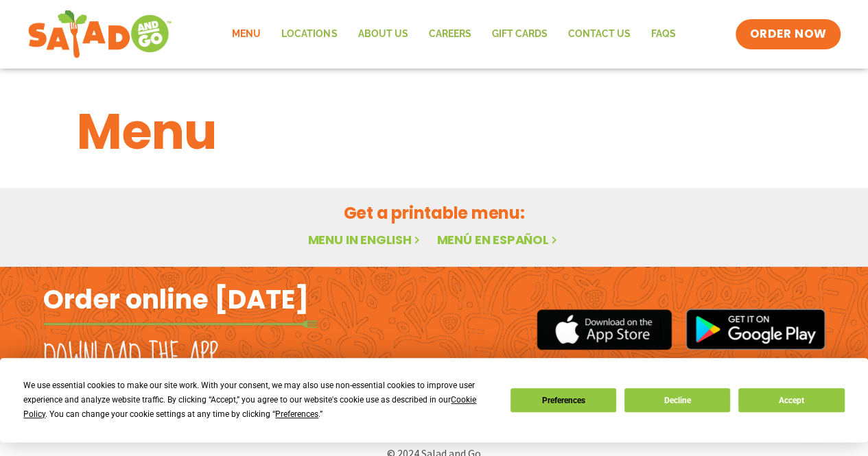 The height and width of the screenshot is (456, 868). What do you see at coordinates (130, 357) in the screenshot?
I see `h2: Download the app` at bounding box center [130, 357].